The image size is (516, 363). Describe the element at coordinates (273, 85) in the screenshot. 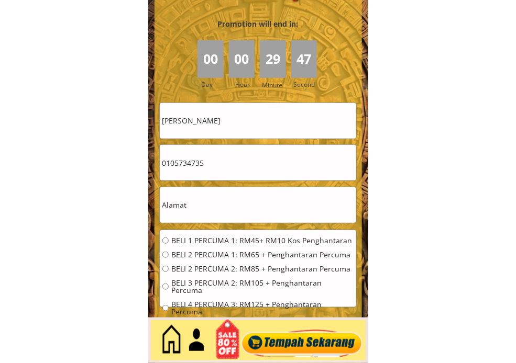

I see `h3: Minute` at that location.